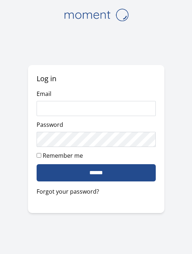 The width and height of the screenshot is (192, 254). I want to click on label: Email, so click(44, 94).